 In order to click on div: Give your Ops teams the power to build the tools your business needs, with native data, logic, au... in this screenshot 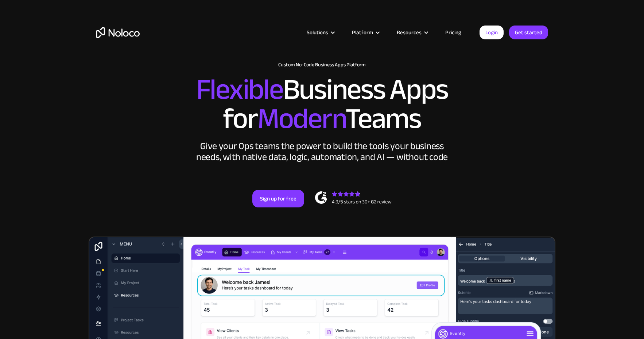, I will do `click(322, 152)`.